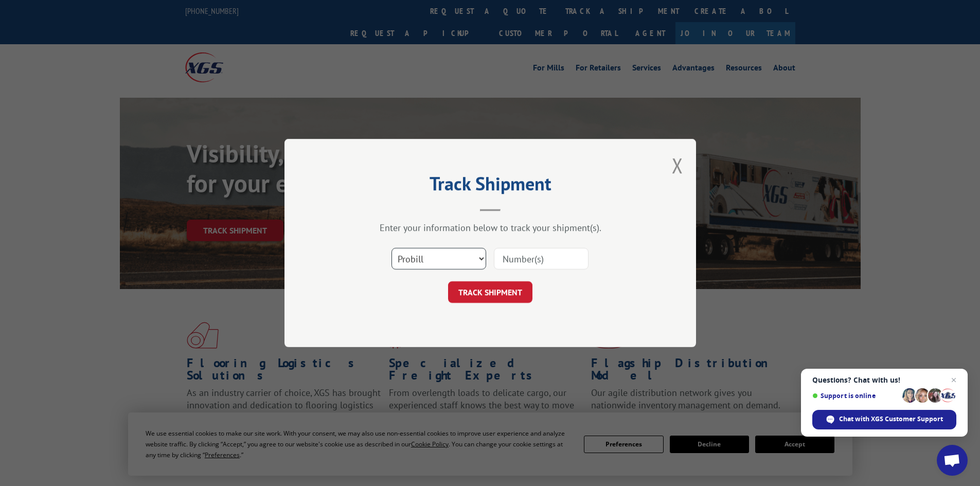 This screenshot has height=486, width=980. I want to click on h2: Track Shipment, so click(490, 186).